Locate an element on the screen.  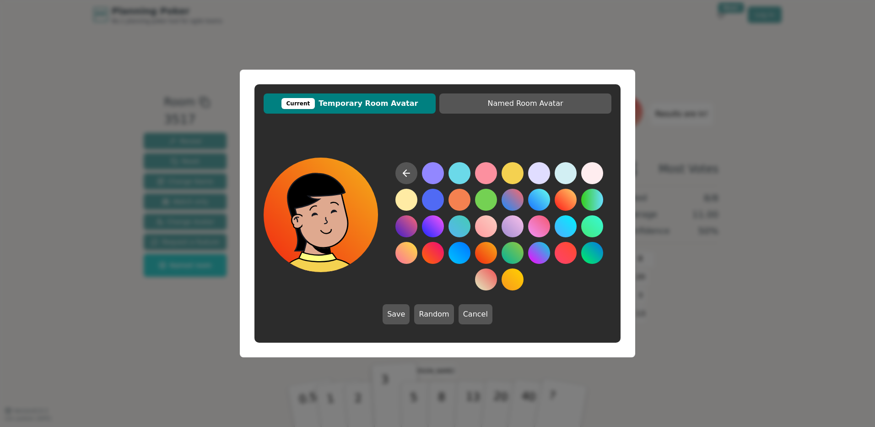
button: Save is located at coordinates (396, 314).